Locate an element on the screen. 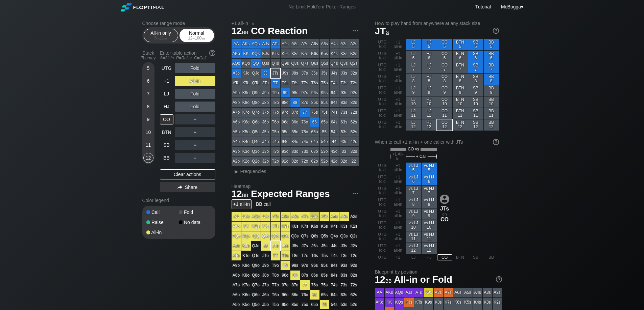 The height and width of the screenshot is (310, 644). div: HJ 7 is located at coordinates (429, 68).